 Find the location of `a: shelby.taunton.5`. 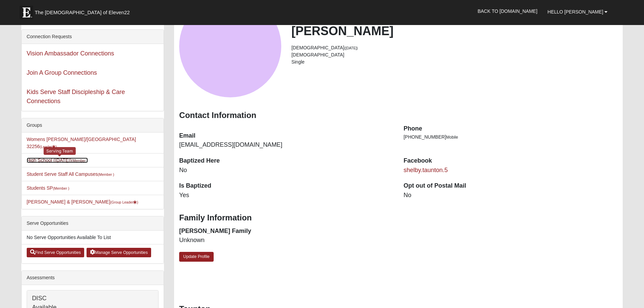

a: shelby.taunton.5 is located at coordinates (426, 170).